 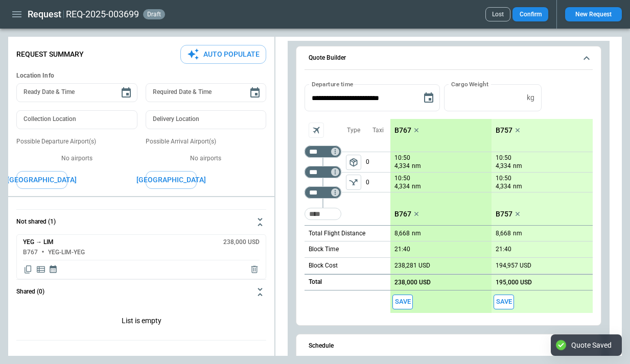 I want to click on label: Cargo Weight, so click(x=469, y=83).